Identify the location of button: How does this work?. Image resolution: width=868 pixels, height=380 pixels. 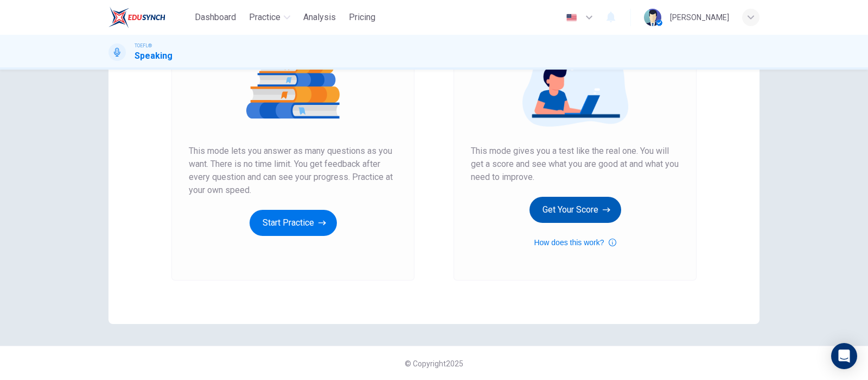
(574, 242).